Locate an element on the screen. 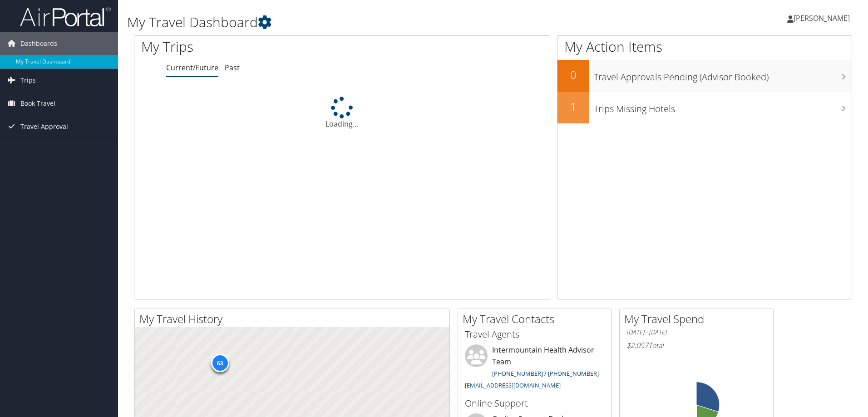 The width and height of the screenshot is (868, 417). h1: My Trips is located at coordinates (255, 46).